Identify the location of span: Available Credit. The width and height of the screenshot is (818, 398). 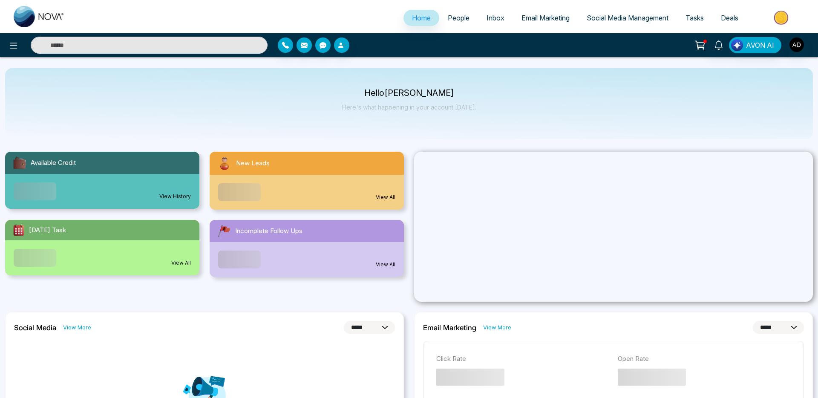
(53, 163).